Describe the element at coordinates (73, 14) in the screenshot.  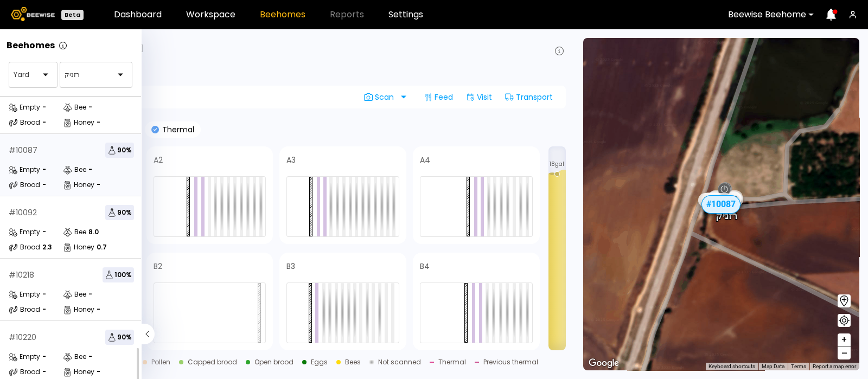
I see `div: Beta` at that location.